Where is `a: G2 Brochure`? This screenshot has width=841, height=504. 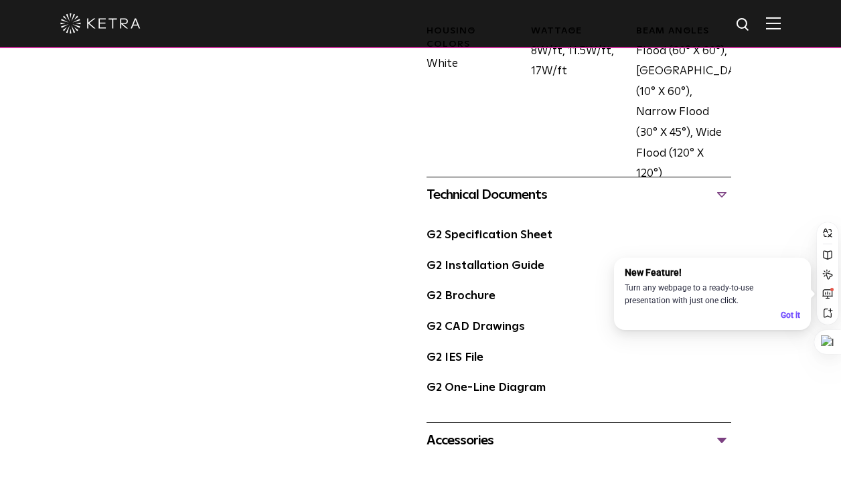 a: G2 Brochure is located at coordinates (460, 296).